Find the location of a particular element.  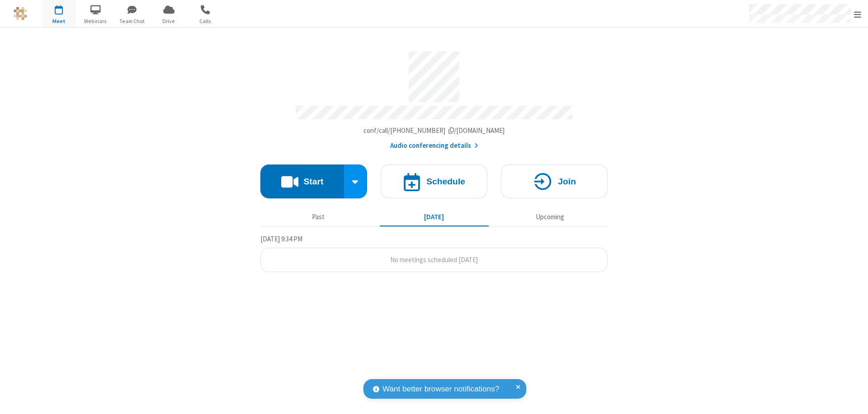

button: Copy my meeting room linkCopy my meeting room link is located at coordinates (434, 130).